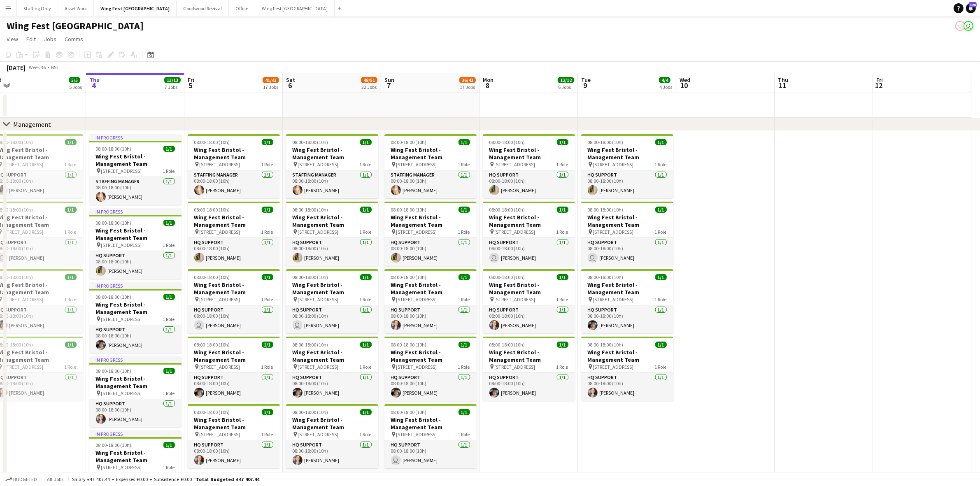  I want to click on span: 36/43, so click(468, 80).